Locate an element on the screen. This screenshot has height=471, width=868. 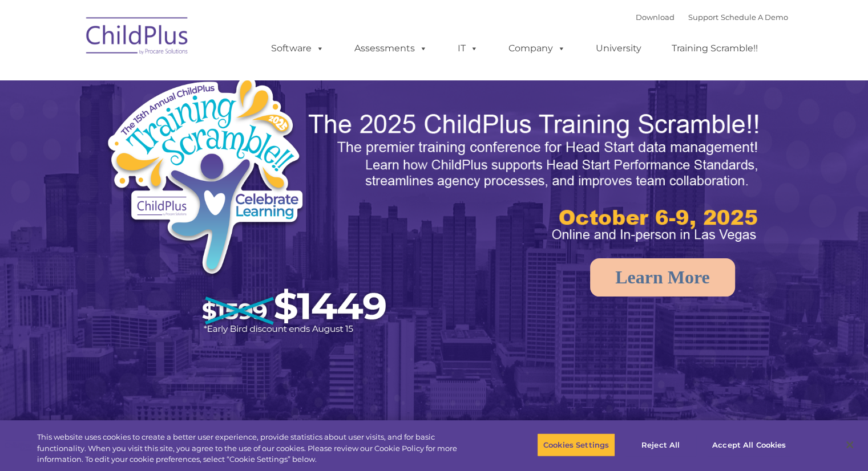
button: Reject All is located at coordinates (660, 445).